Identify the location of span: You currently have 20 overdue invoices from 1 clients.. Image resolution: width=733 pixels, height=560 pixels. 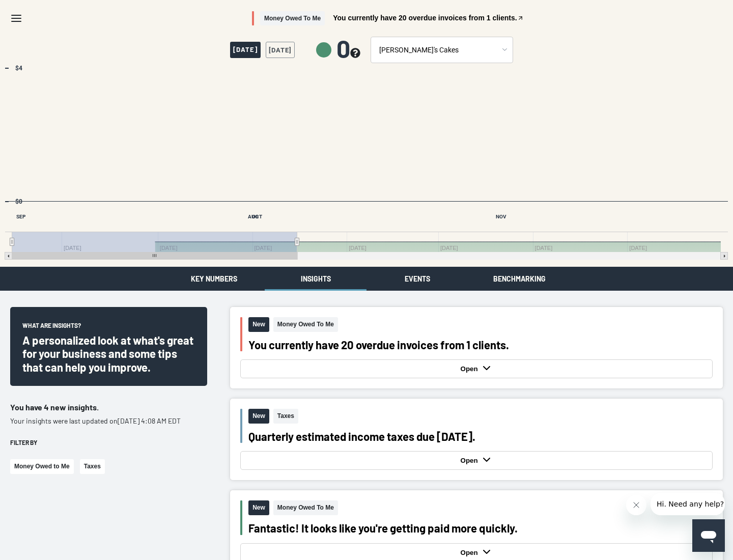
(425, 18).